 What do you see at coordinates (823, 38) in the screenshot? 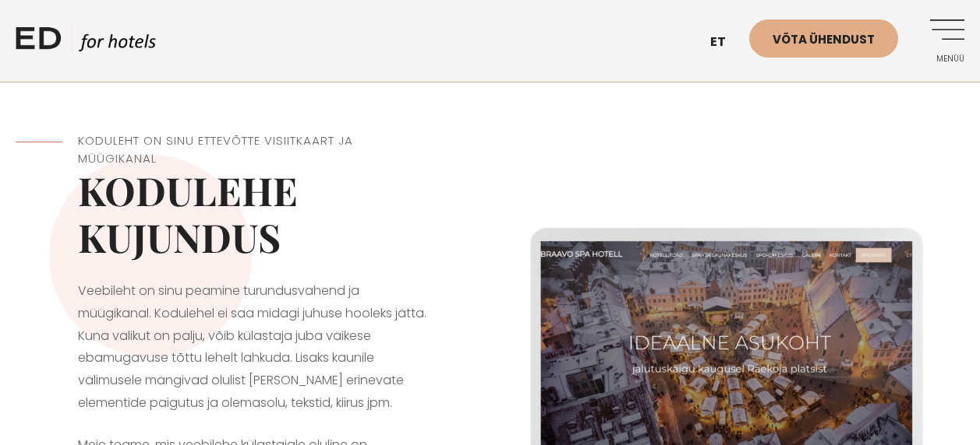
I see `a: Võta ühendust` at bounding box center [823, 38].